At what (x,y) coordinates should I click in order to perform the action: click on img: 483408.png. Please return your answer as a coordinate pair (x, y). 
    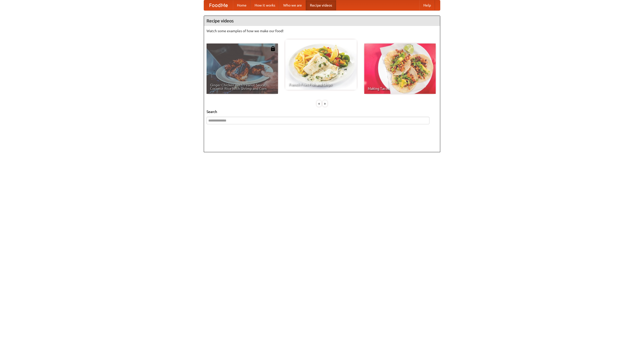
    Looking at the image, I should click on (273, 48).